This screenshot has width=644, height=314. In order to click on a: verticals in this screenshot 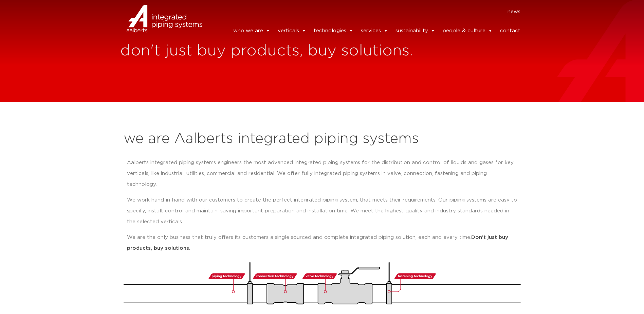, I will do `click(292, 31)`.